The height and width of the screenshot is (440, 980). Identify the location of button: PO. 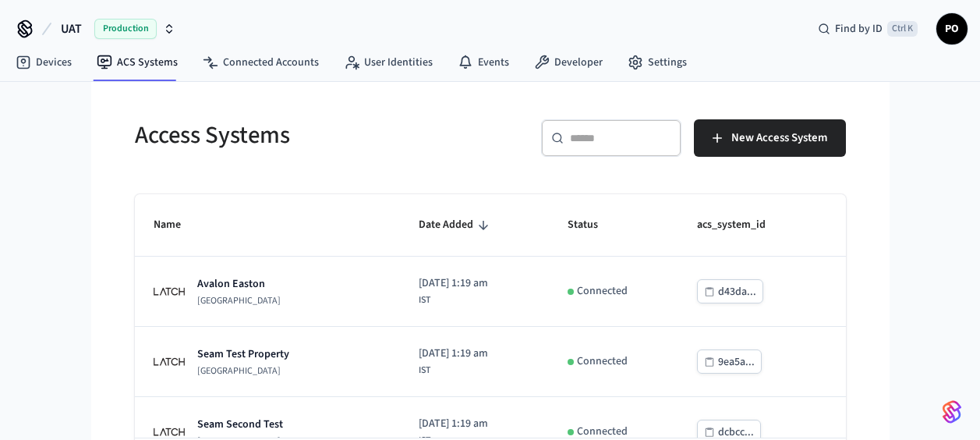
(951, 29).